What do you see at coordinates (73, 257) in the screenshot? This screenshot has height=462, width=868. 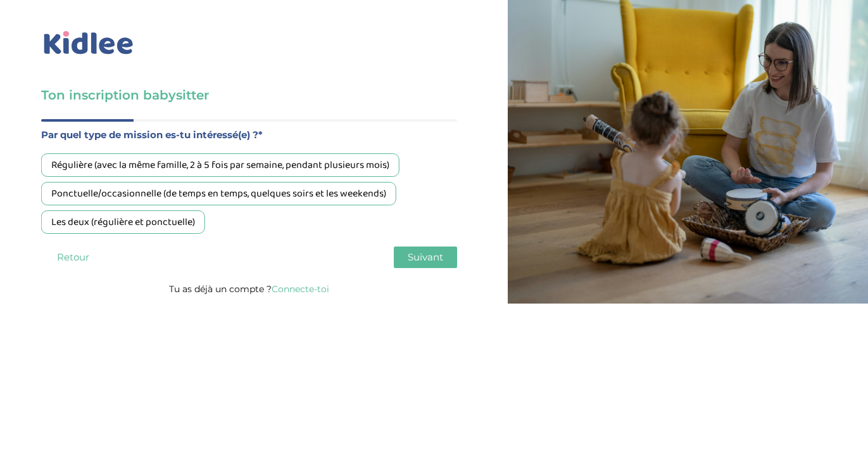 I see `button: Retour` at bounding box center [73, 257].